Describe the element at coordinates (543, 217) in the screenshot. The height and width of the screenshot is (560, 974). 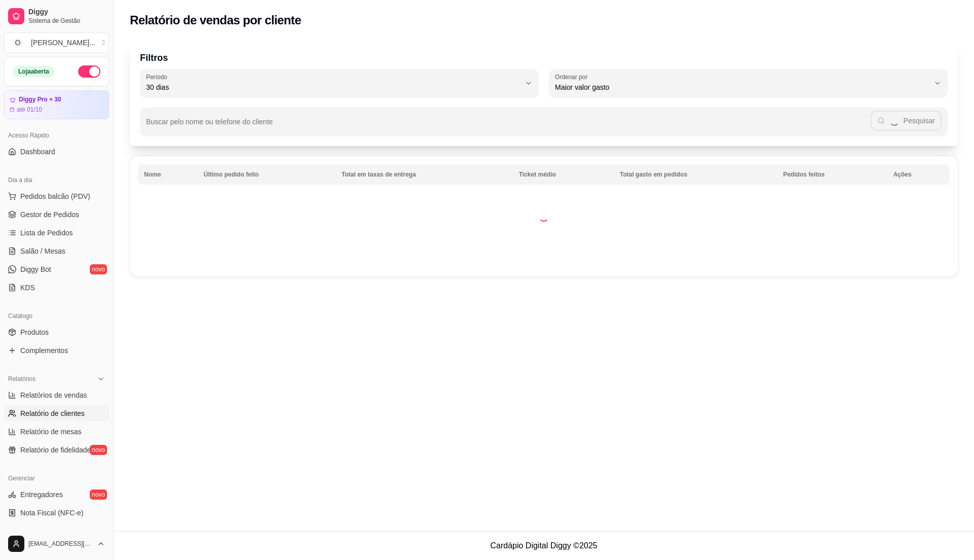
I see `div: Loading` at that location.